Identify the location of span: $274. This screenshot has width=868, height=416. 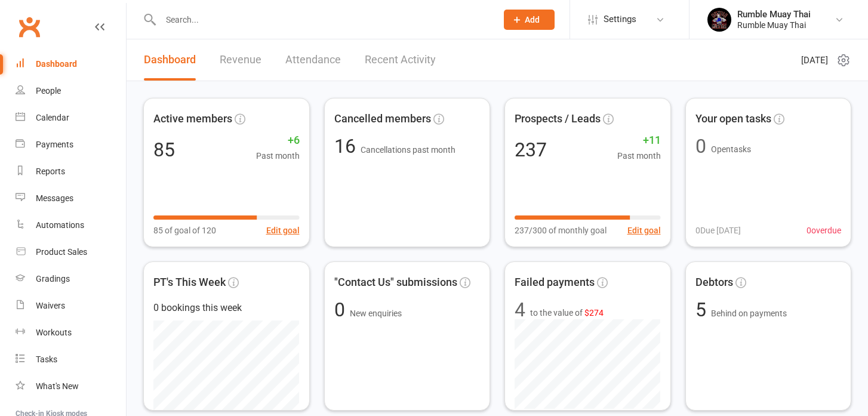
(594, 313).